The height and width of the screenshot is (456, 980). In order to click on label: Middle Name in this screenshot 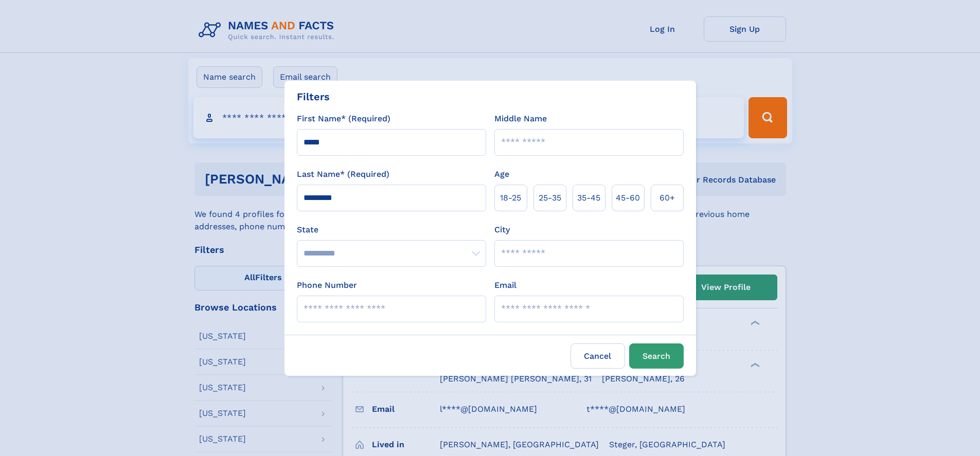, I will do `click(521, 119)`.